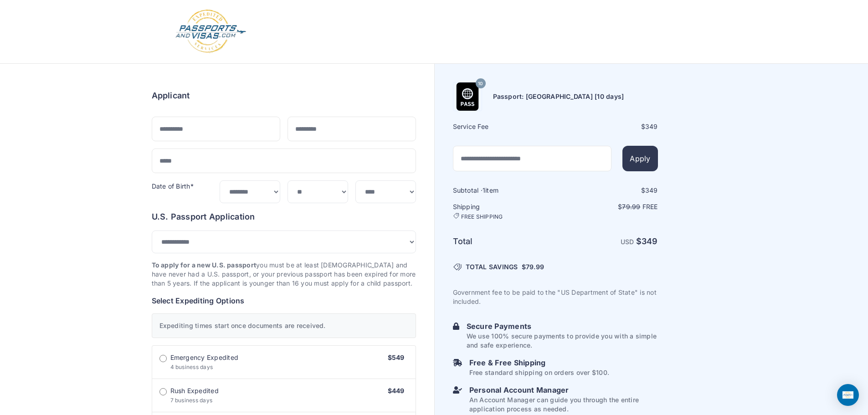 Image resolution: width=868 pixels, height=415 pixels. Describe the element at coordinates (284, 326) in the screenshot. I see `div: Expediting times start once documents are received.` at that location.